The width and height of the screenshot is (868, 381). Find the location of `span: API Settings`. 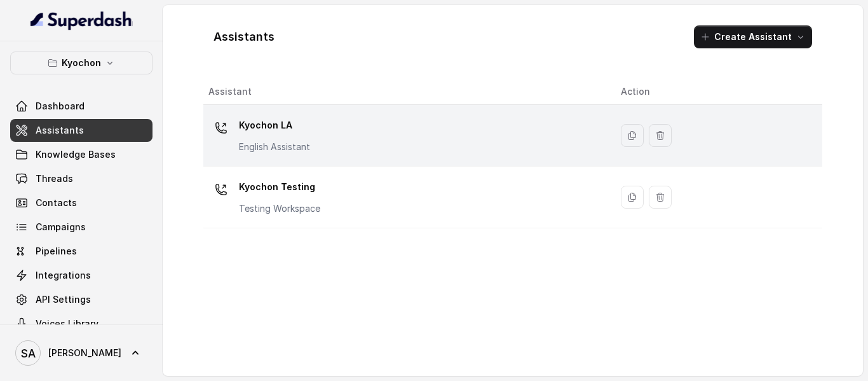

span: API Settings is located at coordinates (63, 300).